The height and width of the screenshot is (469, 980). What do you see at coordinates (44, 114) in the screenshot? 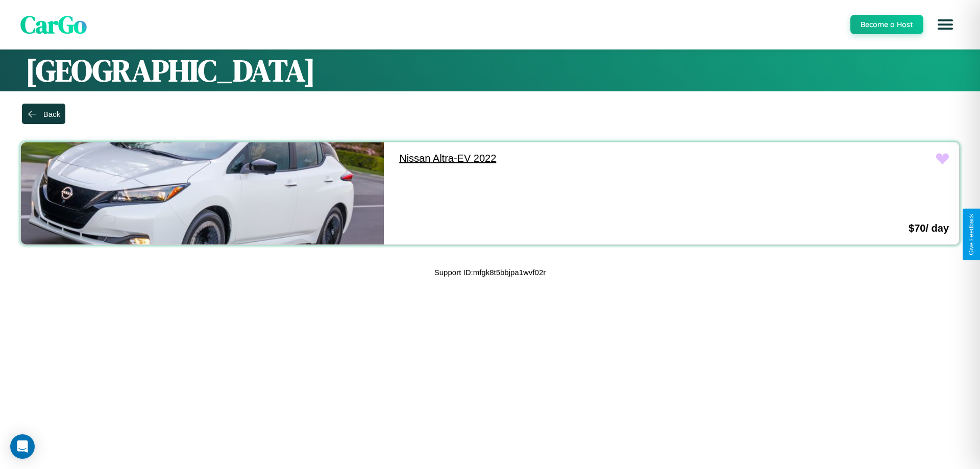
I see `button: Back` at bounding box center [44, 114].